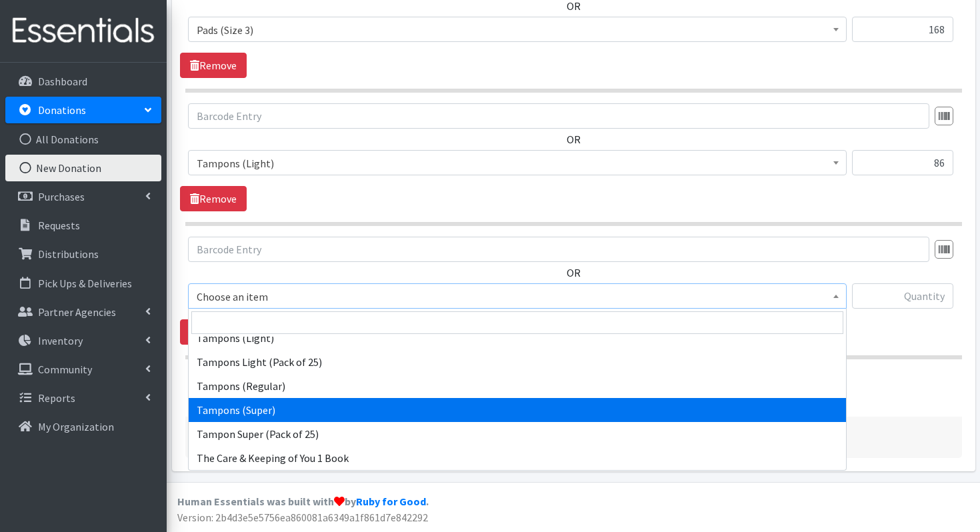 The image size is (980, 532). What do you see at coordinates (76, 427) in the screenshot?
I see `p: My Organization` at bounding box center [76, 427].